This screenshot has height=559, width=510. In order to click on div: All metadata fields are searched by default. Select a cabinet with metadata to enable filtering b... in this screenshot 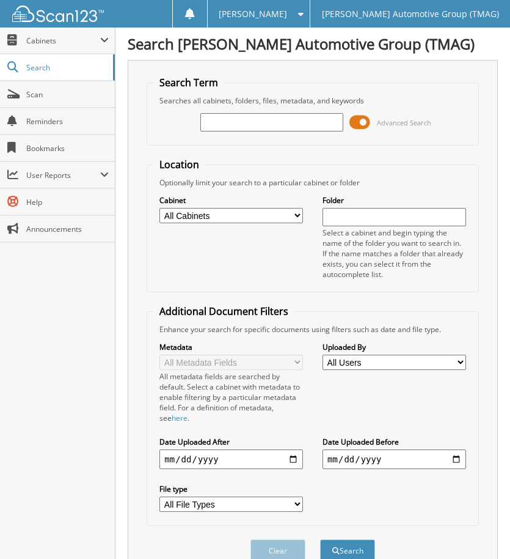, I will do `click(231, 397)`.